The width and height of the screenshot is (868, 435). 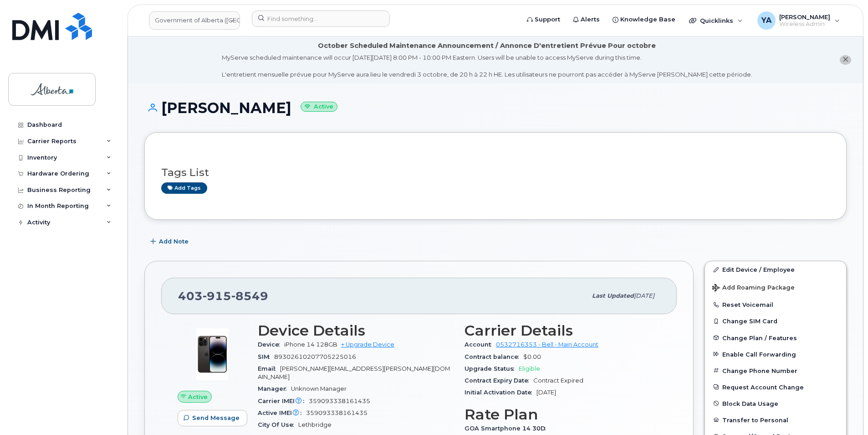 What do you see at coordinates (496, 173) in the screenshot?
I see `h3: Tags List` at bounding box center [496, 173].